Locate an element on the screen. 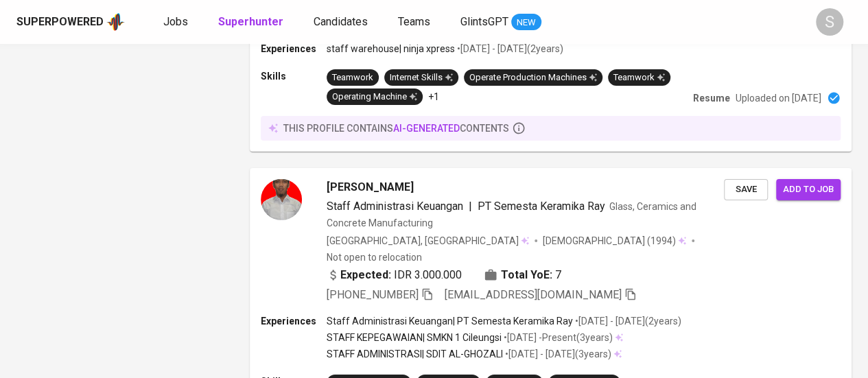  button: Add to job is located at coordinates (809, 189).